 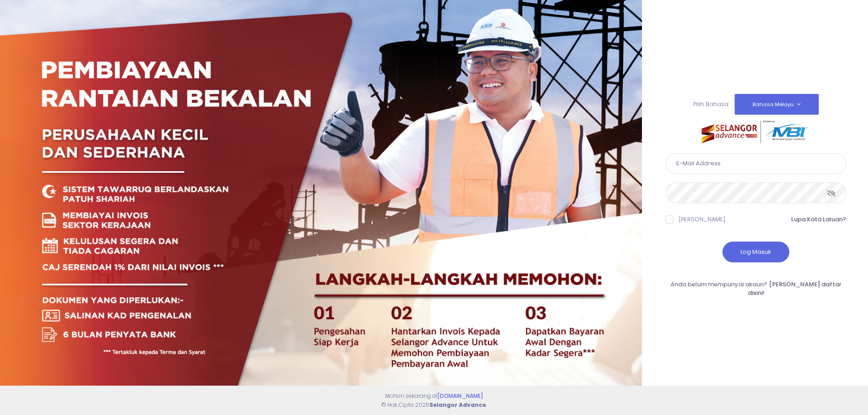 What do you see at coordinates (719, 284) in the screenshot?
I see `span: Anda belum mempunyai akaun?` at bounding box center [719, 284].